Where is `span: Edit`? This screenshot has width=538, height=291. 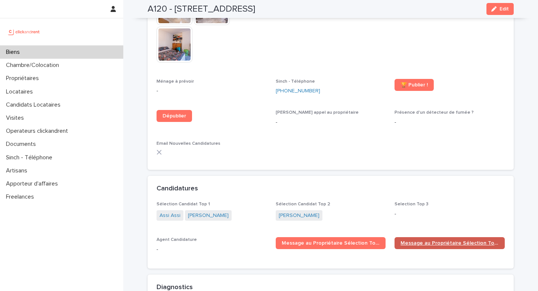
span: Edit is located at coordinates (504, 9).